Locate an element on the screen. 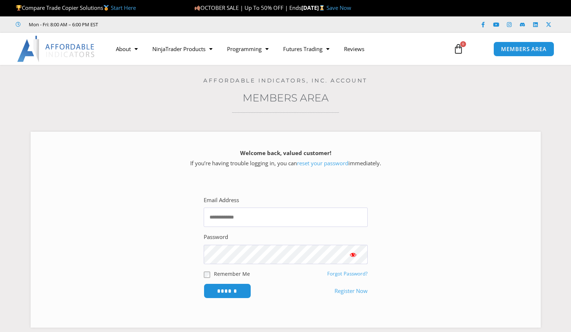 This screenshot has width=571, height=332. strong: Welcome back, valued customer! is located at coordinates (286, 153).